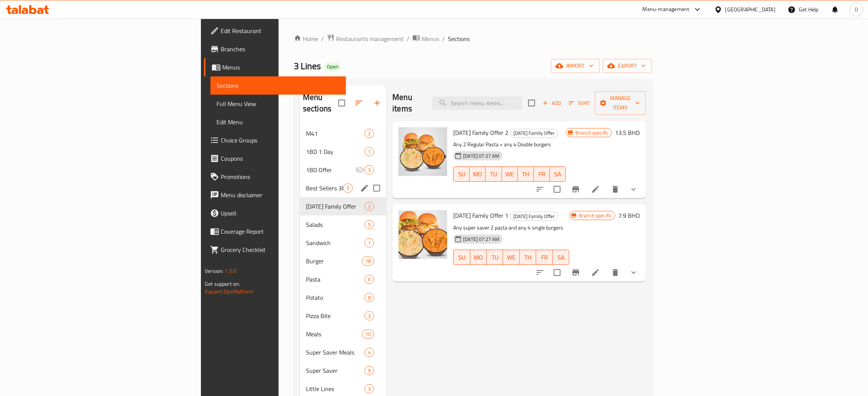 Image resolution: width=868 pixels, height=396 pixels. Describe the element at coordinates (222, 284) in the screenshot. I see `span: Get support on:` at that location.